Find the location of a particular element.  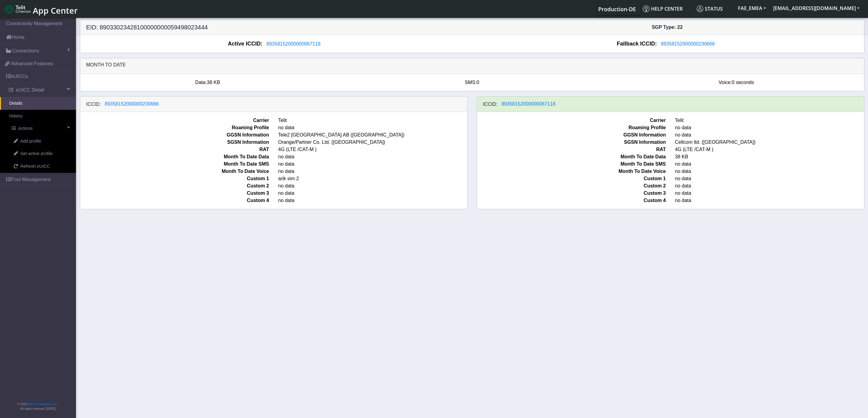

img: logo-telit-cinterion-gw-new.png is located at coordinates (18, 9).